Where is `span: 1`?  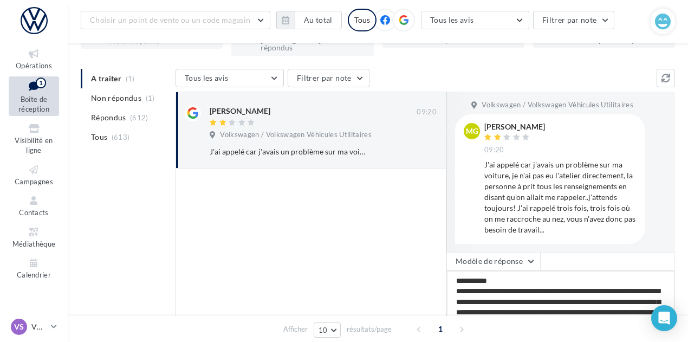
span: 1 is located at coordinates (440, 329).